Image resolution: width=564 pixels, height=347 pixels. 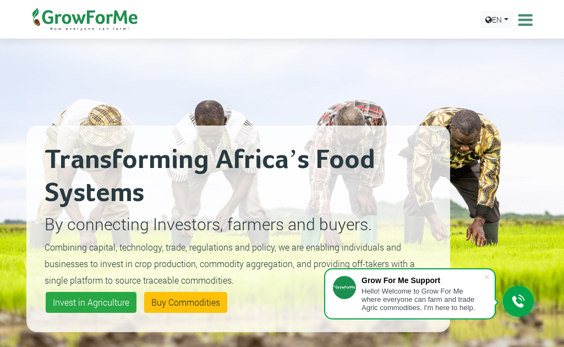 I want to click on h2: Transforming Africa’s Food Systems, so click(x=238, y=177).